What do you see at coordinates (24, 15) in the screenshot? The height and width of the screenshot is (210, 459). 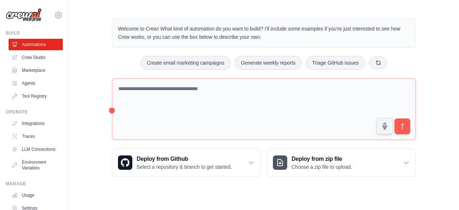 I see `img: Logo` at bounding box center [24, 15].